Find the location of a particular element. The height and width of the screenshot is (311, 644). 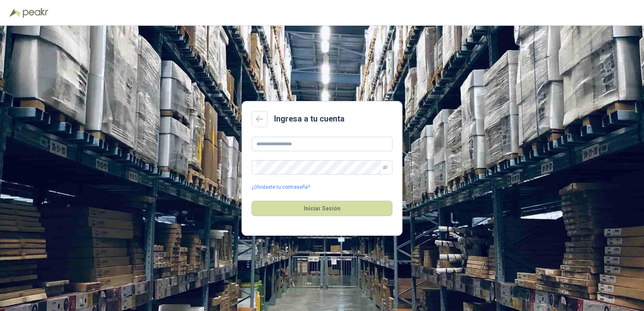

a: ¿Olvidaste tu contraseña? is located at coordinates (281, 187).